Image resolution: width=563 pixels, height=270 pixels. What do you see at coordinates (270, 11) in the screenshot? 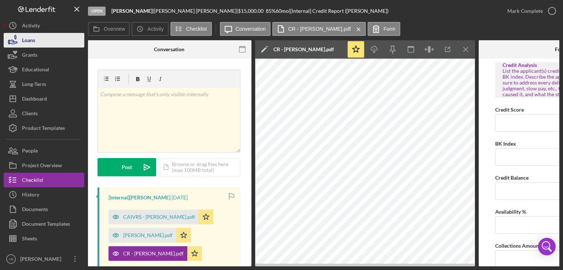
I see `div: 85 %` at bounding box center [270, 11].